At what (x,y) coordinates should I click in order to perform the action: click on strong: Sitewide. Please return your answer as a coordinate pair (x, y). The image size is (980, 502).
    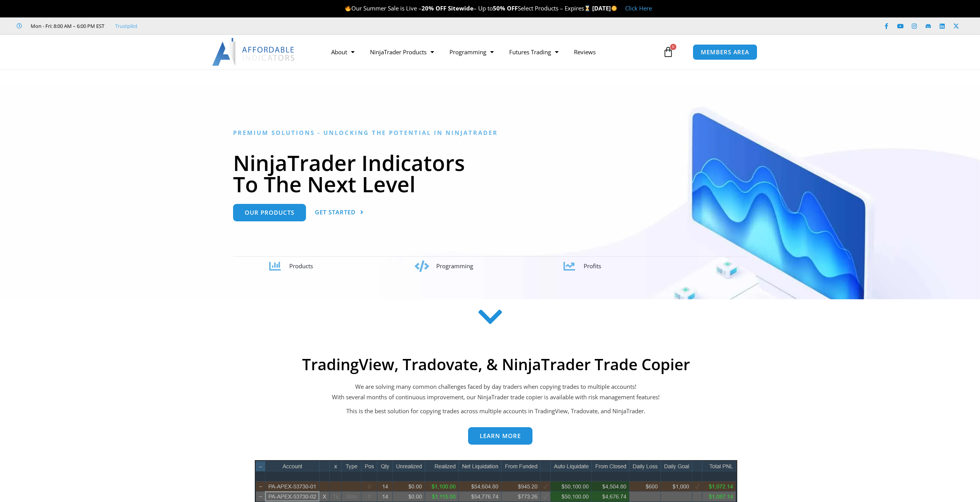
    Looking at the image, I should click on (461, 8).